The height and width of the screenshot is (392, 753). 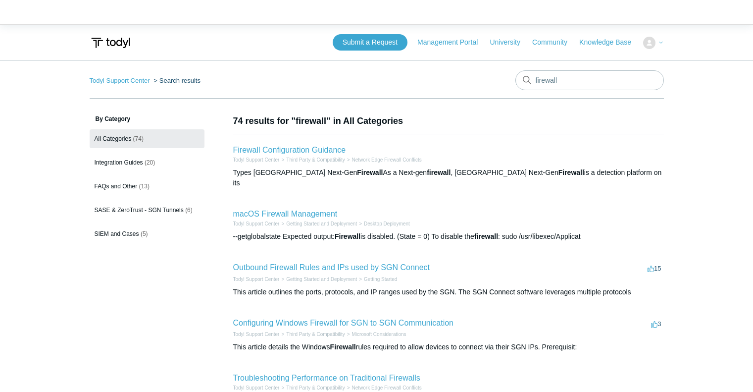 What do you see at coordinates (144, 186) in the screenshot?
I see `span: (13)` at bounding box center [144, 186].